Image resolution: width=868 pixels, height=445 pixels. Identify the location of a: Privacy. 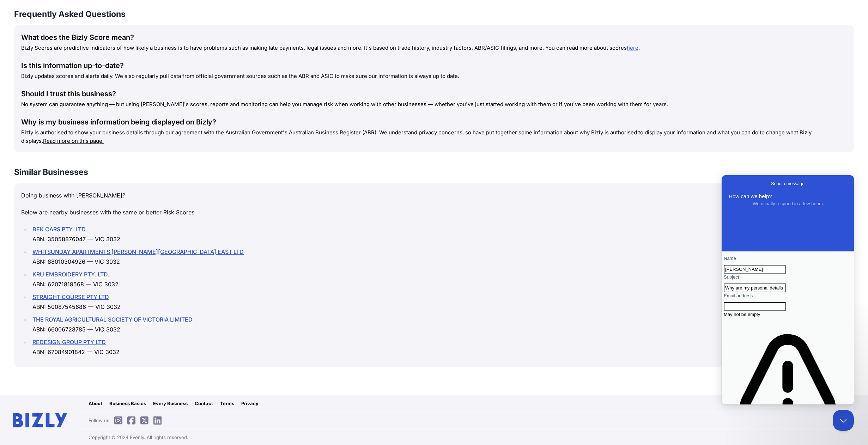
(249, 403).